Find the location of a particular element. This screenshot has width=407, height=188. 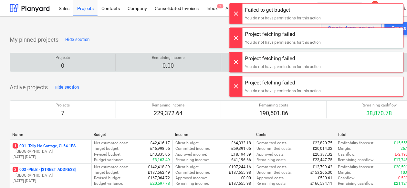

p: 001 - Tally Ho Cottage, GL54 1ES is located at coordinates (44, 146).